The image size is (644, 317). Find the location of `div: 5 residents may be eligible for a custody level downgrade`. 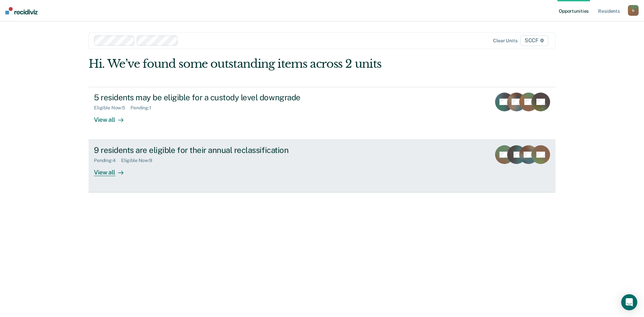

div: 5 residents may be eligible for a custody level downgrade is located at coordinates (212, 97).